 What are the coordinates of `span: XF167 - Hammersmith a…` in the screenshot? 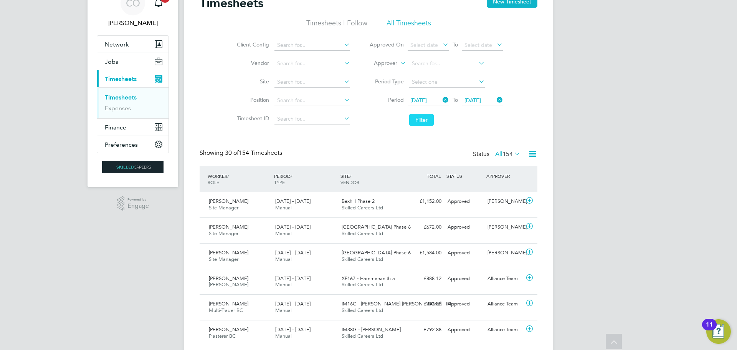 It's located at (371, 278).